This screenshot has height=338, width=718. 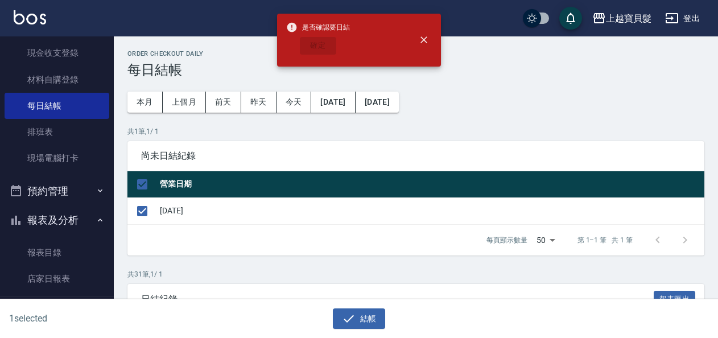 I want to click on img: Logo, so click(x=30, y=17).